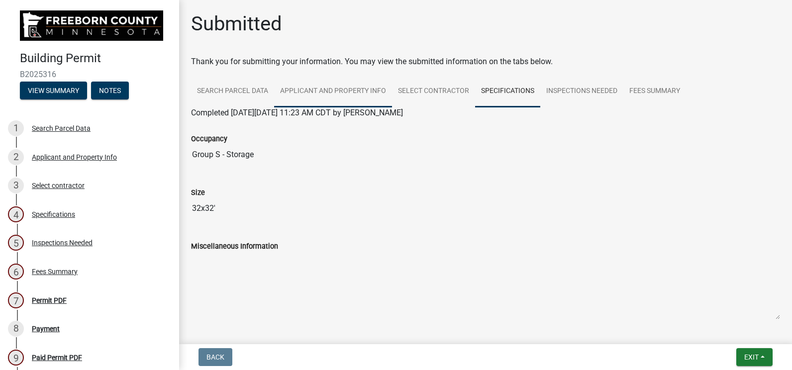  I want to click on label: Size, so click(198, 193).